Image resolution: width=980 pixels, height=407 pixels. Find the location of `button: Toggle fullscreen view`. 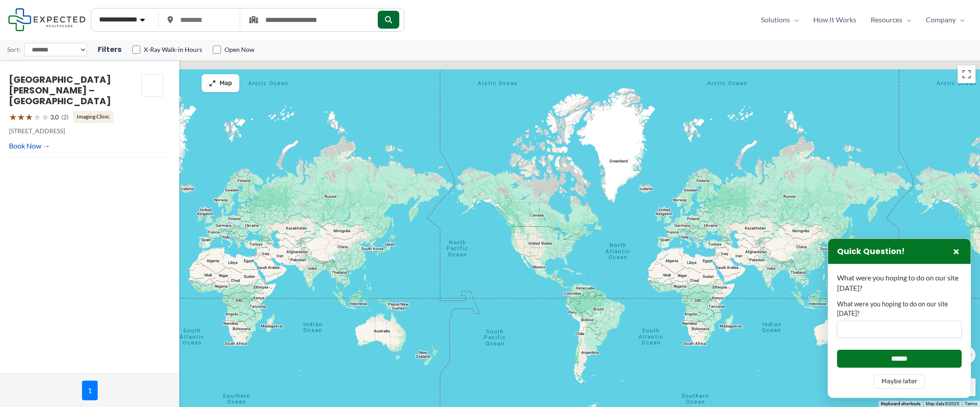

button: Toggle fullscreen view is located at coordinates (967, 74).